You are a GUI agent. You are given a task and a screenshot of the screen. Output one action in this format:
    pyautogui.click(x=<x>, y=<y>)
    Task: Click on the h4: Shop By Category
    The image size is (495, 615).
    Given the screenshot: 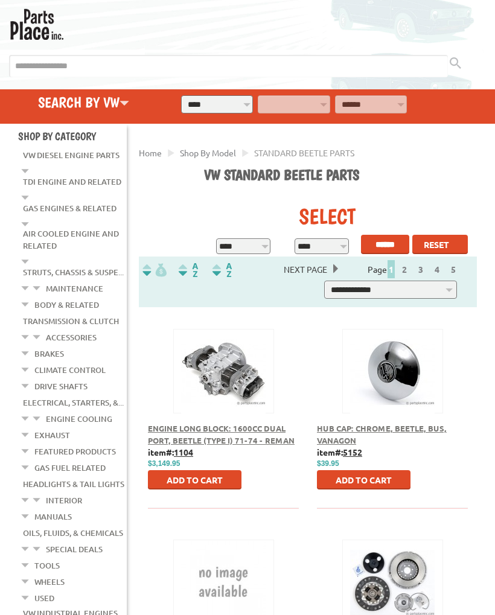 What is the action you would take?
    pyautogui.click(x=72, y=136)
    